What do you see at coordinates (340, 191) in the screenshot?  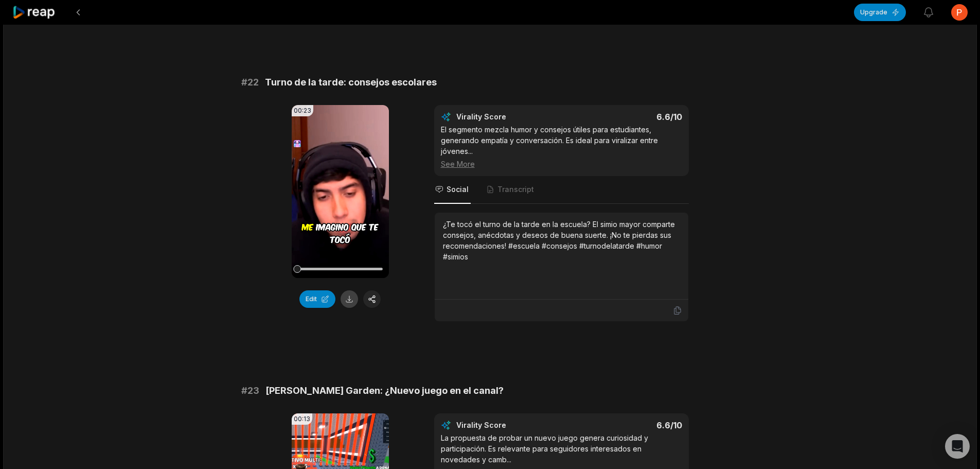 I see `video: Your browser does not support mp4 format.` at bounding box center [340, 191].